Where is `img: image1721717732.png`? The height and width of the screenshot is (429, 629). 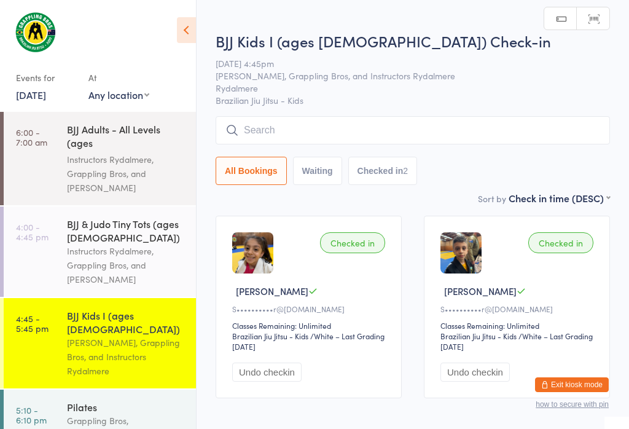
img: image1721717732.png is located at coordinates (461, 253).